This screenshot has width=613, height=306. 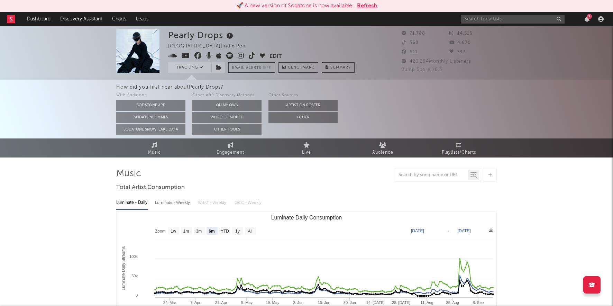 I want to click on text: 19. May, so click(x=273, y=302).